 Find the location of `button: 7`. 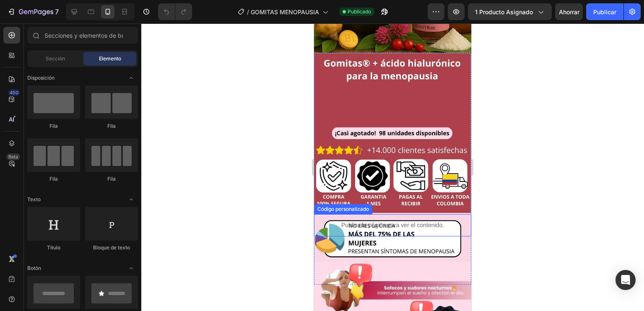

button: 7 is located at coordinates (32, 12).